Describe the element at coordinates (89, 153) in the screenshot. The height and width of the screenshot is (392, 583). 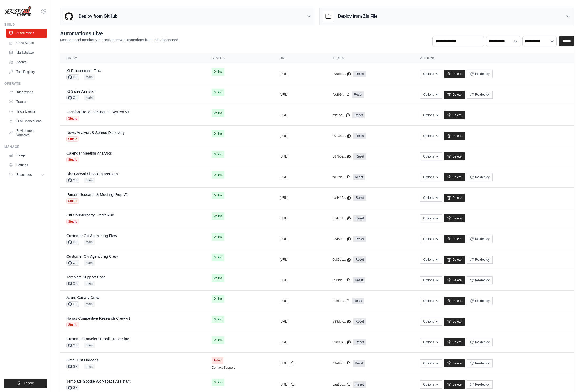
I see `a: Calendar Meeting Analytics` at that location.